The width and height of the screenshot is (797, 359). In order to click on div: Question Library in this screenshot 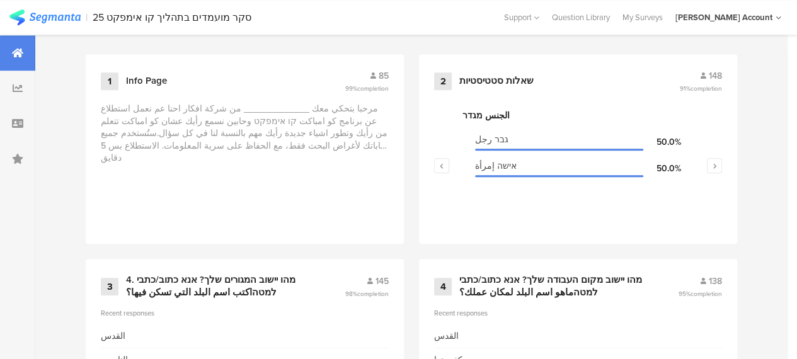, I will do `click(581, 17)`.